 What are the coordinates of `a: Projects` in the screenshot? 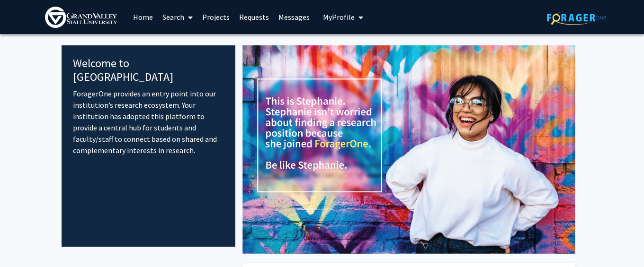 It's located at (216, 17).